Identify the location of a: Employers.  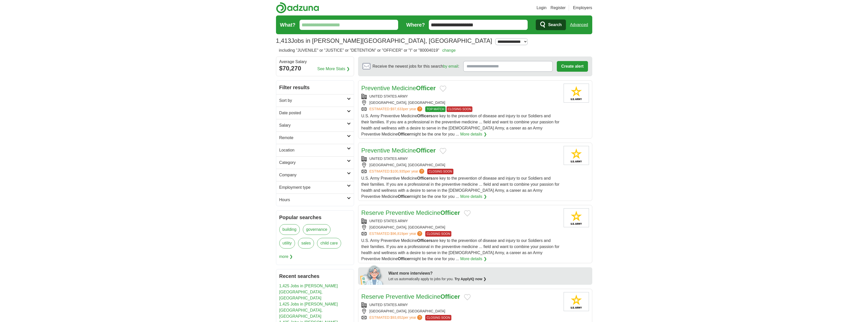
(582, 8).